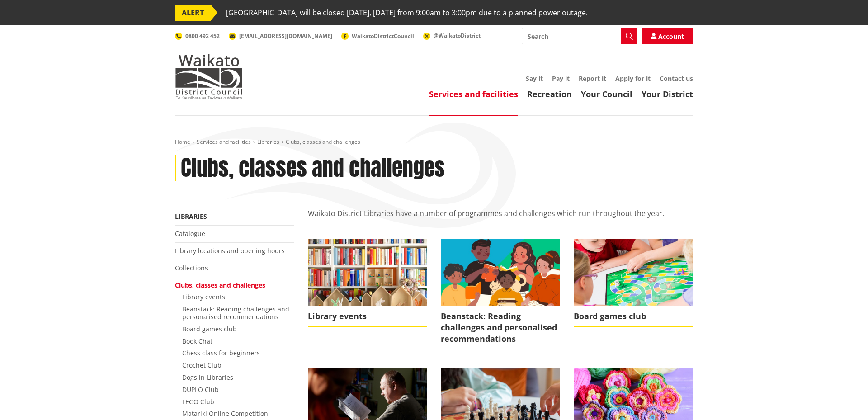  Describe the element at coordinates (434, 142) in the screenshot. I see `nav: breadcrumb` at that location.